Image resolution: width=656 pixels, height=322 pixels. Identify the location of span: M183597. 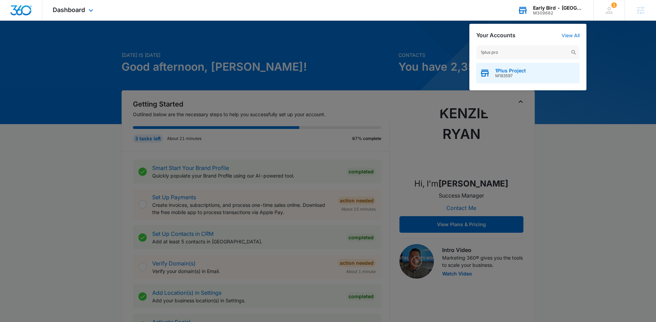
(510, 76).